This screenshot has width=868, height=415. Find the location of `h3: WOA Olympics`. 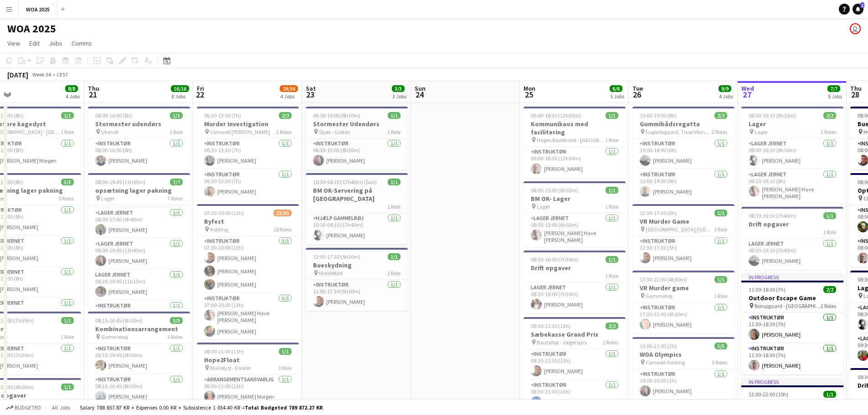

h3: WOA Olympics is located at coordinates (683, 354).